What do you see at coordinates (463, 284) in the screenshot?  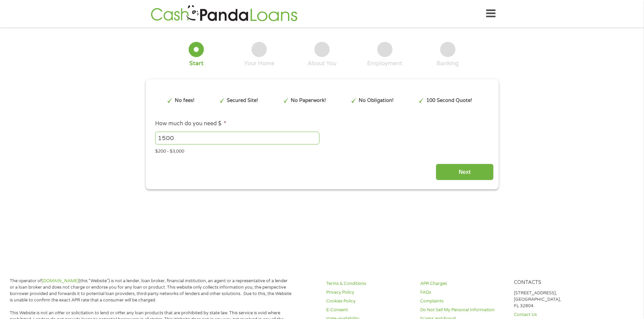 I see `a: APR Charges` at bounding box center [463, 284].